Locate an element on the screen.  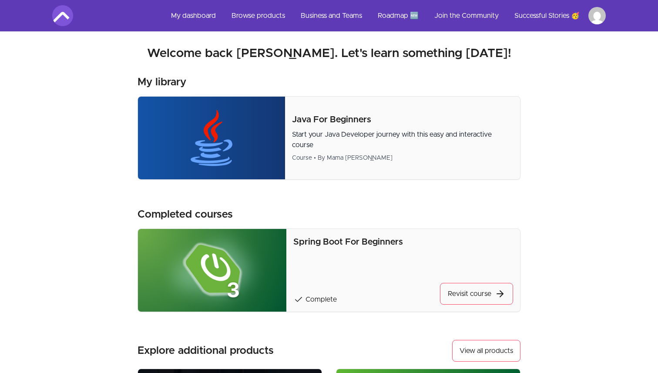
img: Product image for Spring Boot For Beginners is located at coordinates (212, 270).